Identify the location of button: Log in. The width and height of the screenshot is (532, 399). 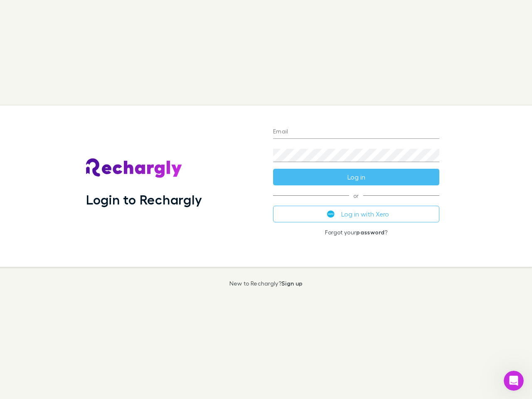
(356, 177).